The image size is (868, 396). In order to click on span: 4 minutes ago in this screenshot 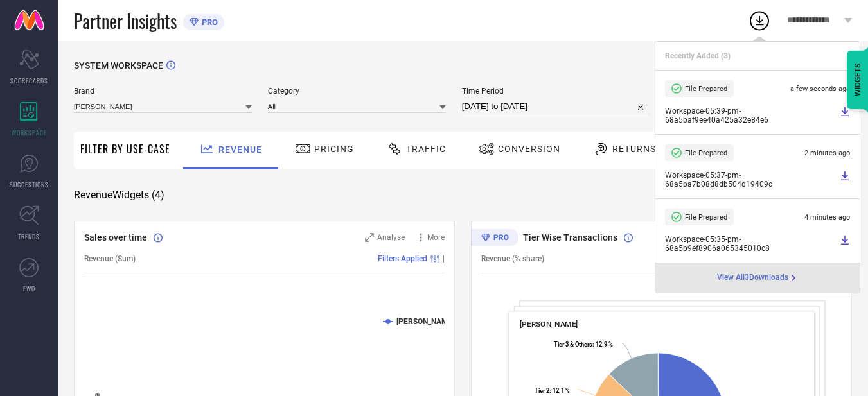, I will do `click(827, 217)`.